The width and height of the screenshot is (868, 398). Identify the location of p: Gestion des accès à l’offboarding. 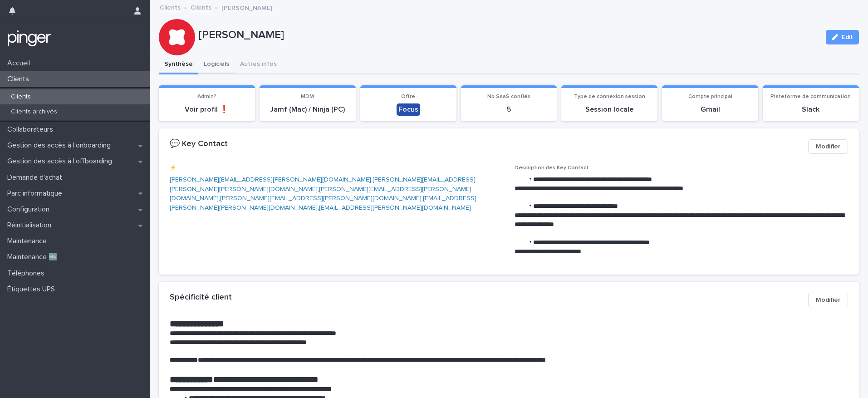
(62, 161).